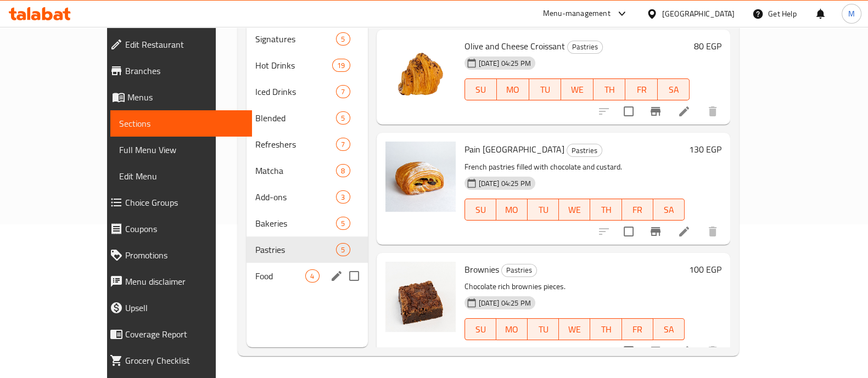  I want to click on span: Brownies, so click(481, 269).